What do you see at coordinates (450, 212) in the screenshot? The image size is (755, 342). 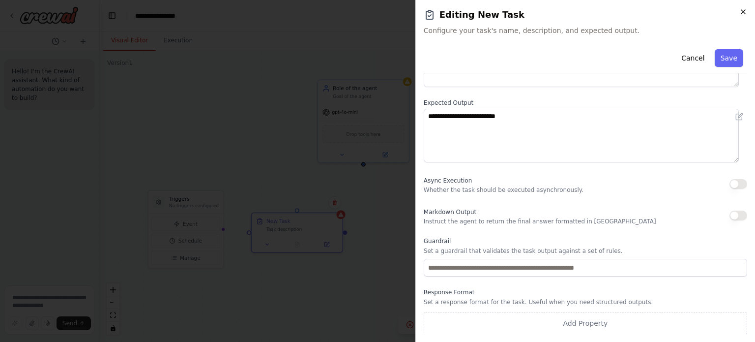 I see `span: Markdown Output` at bounding box center [450, 212].